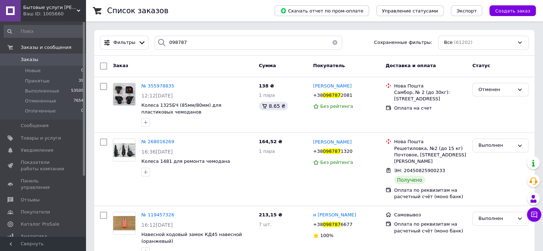 This screenshot has width=543, height=251. Describe the element at coordinates (181, 109) in the screenshot. I see `span: Колеса 1325БЧ (85мм/80мм) для пластиковых чемоданов` at that location.